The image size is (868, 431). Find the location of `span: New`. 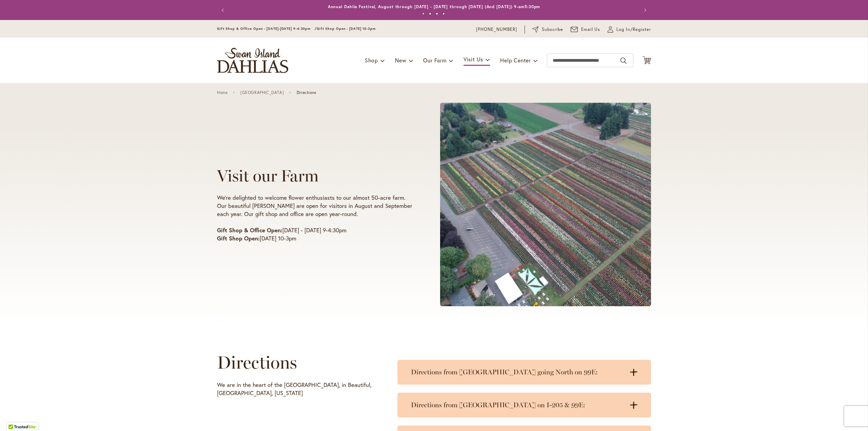

span: New is located at coordinates (401, 60).